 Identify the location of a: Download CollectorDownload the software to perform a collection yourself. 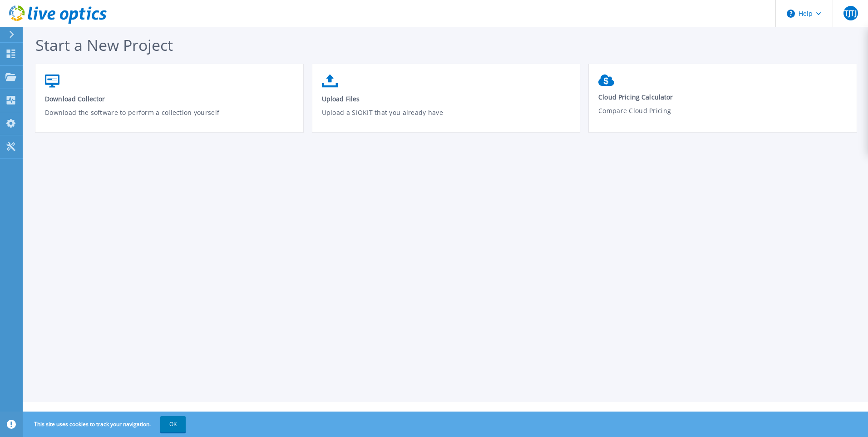
(169, 102).